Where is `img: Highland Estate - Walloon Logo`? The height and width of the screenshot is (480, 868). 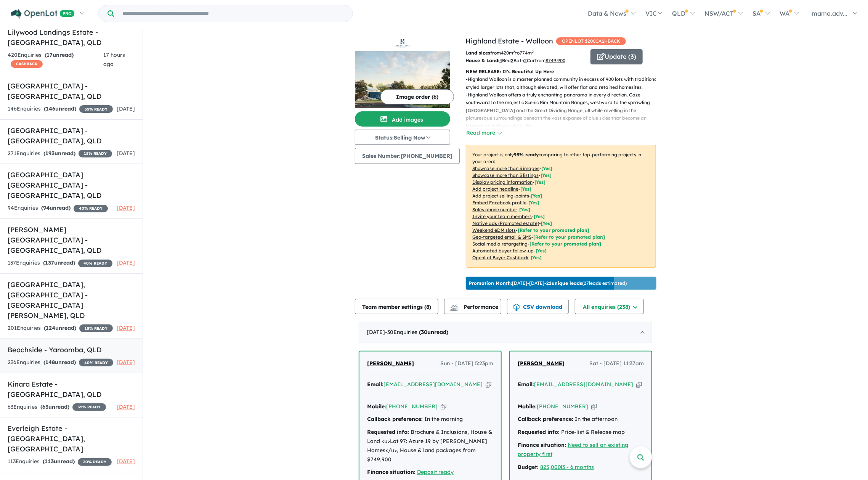 img: Highland Estate - Walloon Logo is located at coordinates (402, 44).